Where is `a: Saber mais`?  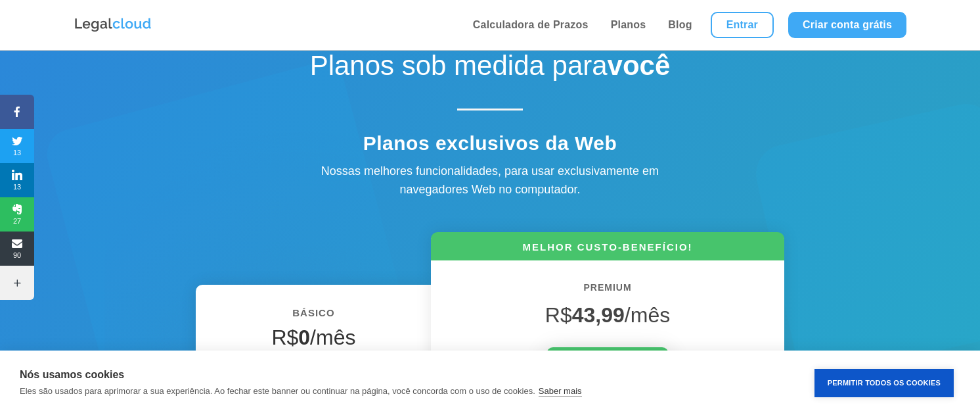
a: Saber mais is located at coordinates (560, 391).